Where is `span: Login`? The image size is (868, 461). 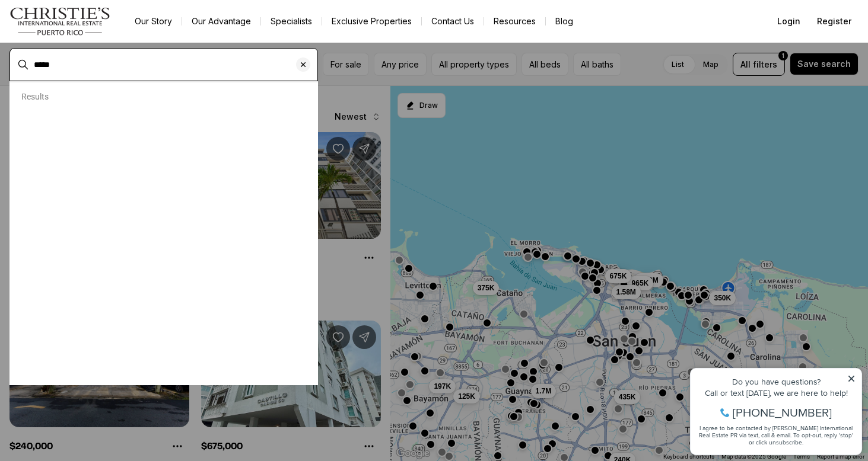 span: Login is located at coordinates (788, 21).